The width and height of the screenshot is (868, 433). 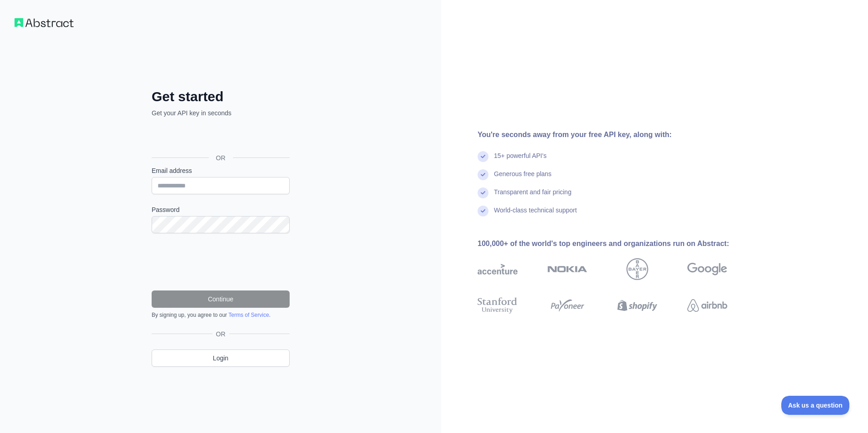 I want to click on a: Login, so click(x=221, y=358).